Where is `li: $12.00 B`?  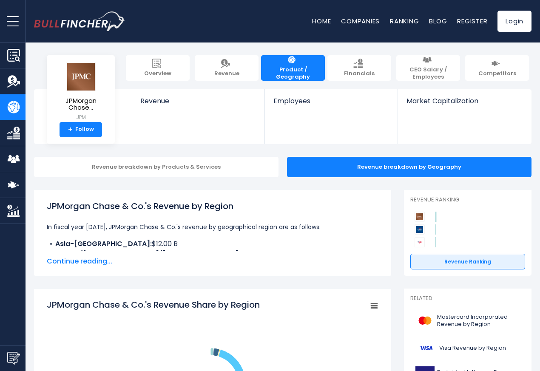 li: $12.00 B is located at coordinates (213, 244).